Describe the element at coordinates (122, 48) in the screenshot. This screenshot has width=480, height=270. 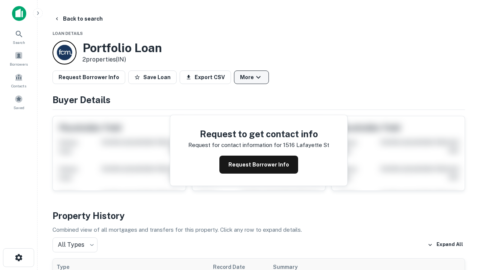
I see `h3: Portfolio Loan` at that location.